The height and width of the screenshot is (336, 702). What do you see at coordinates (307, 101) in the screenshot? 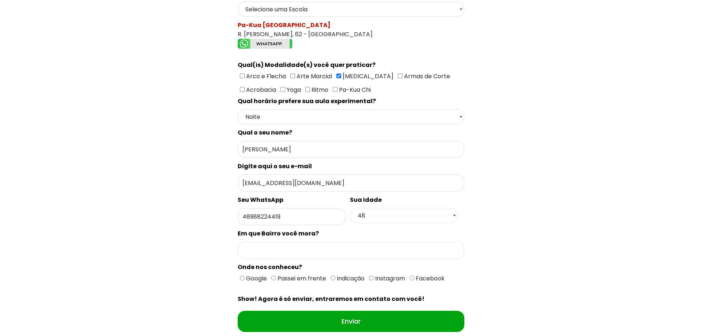
I see `spam: Qual horário prefere sua aula experimental?` at bounding box center [307, 101].